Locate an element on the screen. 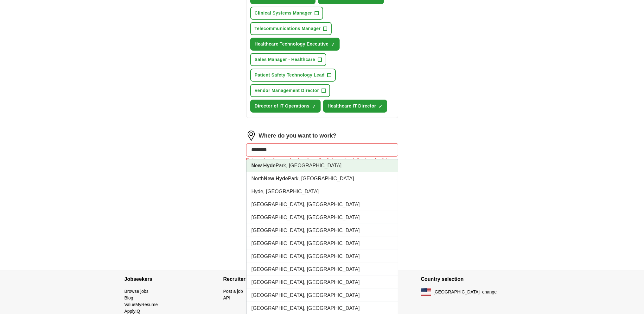 The height and width of the screenshot is (314, 644). img: location.png is located at coordinates (251, 136).